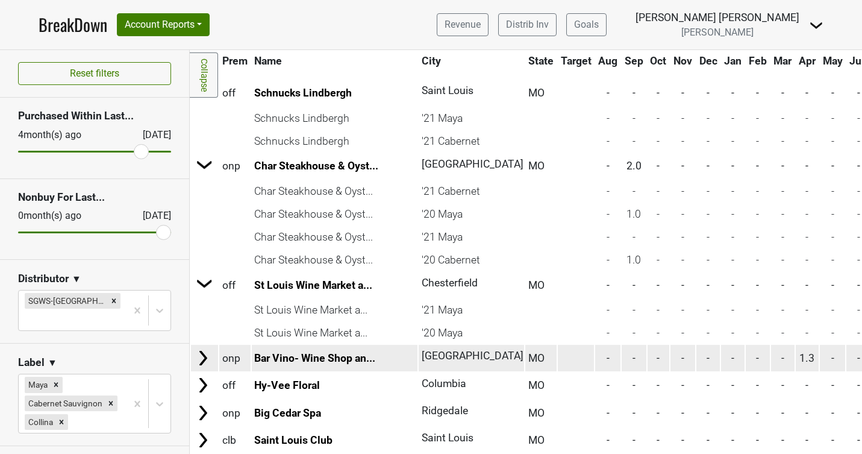  Describe the element at coordinates (37, 384) in the screenshot. I see `div: Maya` at that location.